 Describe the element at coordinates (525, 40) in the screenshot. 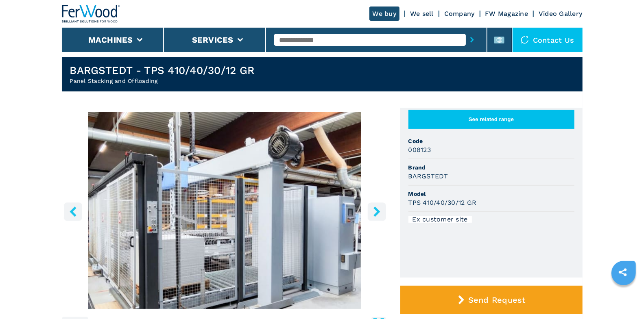

I see `img: Contact us` at that location.